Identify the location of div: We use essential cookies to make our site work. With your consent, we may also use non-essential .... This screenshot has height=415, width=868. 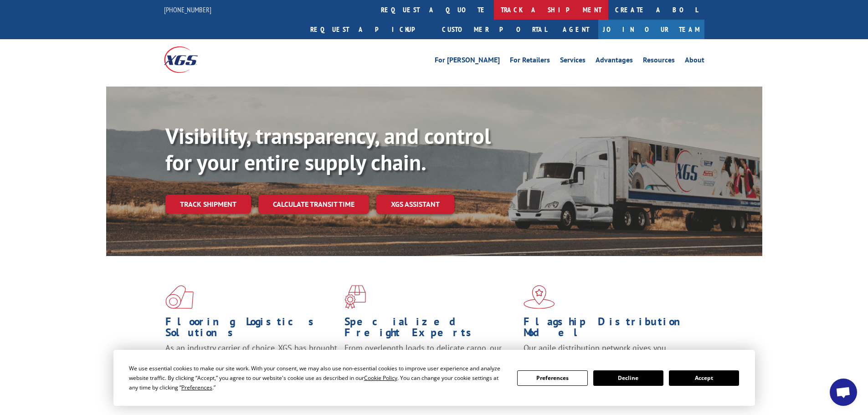
(317, 378).